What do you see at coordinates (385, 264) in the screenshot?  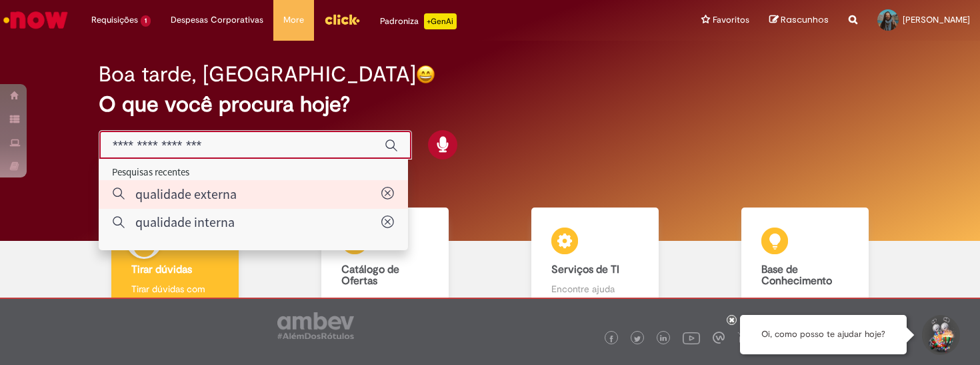 I see `a: Catálogo de Ofertas Abra uma solicitação` at bounding box center [385, 264].